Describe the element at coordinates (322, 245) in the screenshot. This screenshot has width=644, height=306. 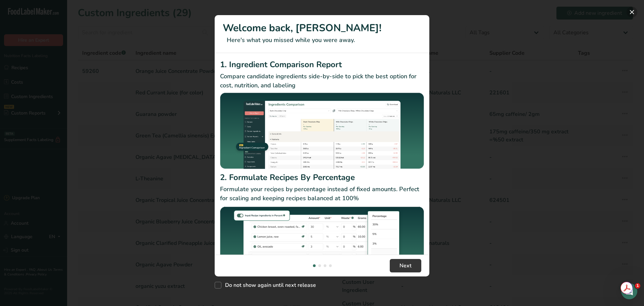
I see `img: Formulate Recipes By Percentage` at that location.